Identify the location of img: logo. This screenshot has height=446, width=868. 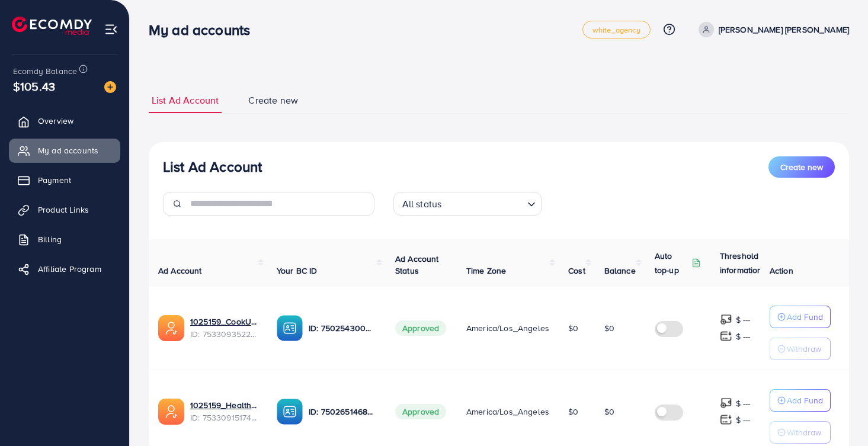
(52, 25).